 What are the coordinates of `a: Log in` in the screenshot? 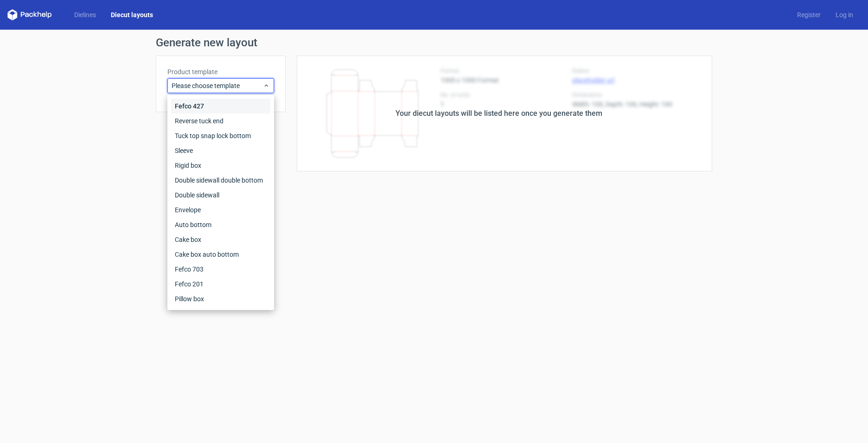 It's located at (844, 15).